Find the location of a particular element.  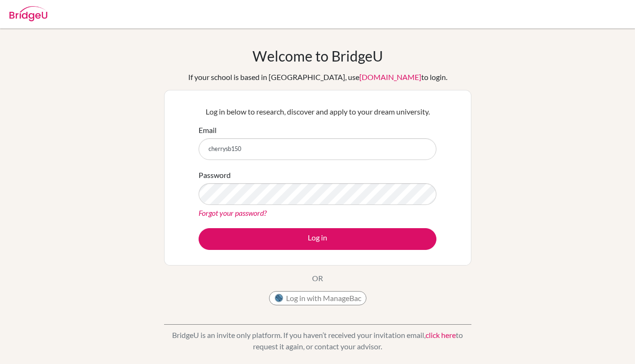

button: Log in with ManageBac is located at coordinates (318, 298).